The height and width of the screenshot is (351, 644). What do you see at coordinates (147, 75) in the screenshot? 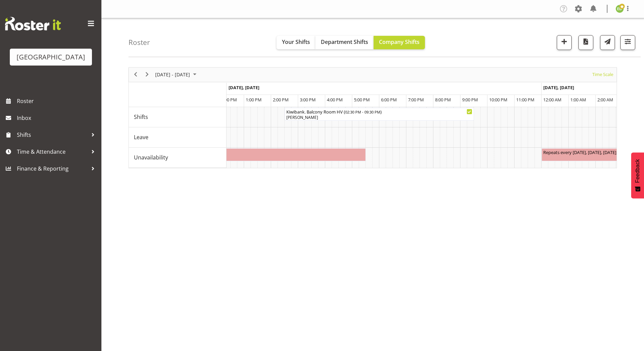
I see `div: next period` at bounding box center [147, 75].